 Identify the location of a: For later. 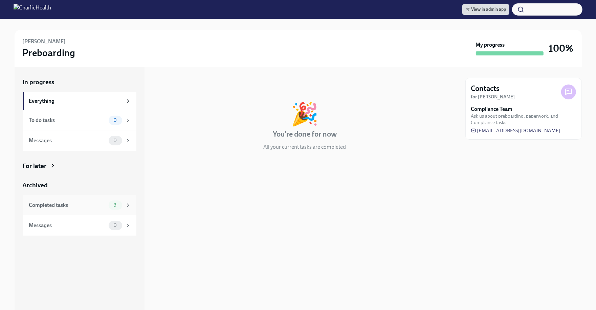
(79, 166).